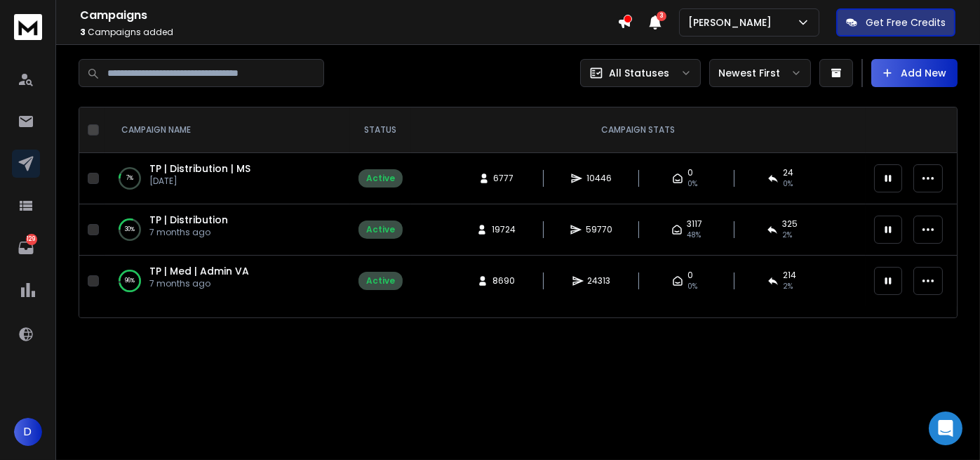 The width and height of the screenshot is (980, 460). I want to click on button: Newest First, so click(760, 73).